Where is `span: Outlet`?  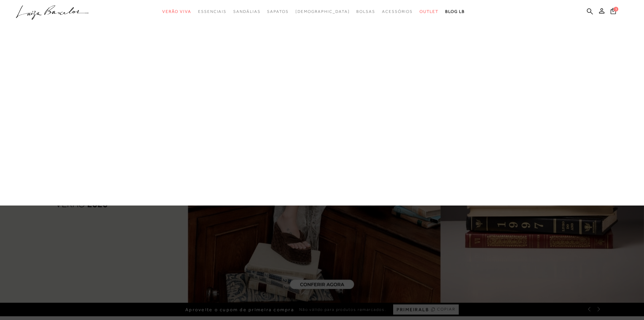
span: Outlet is located at coordinates (429, 12).